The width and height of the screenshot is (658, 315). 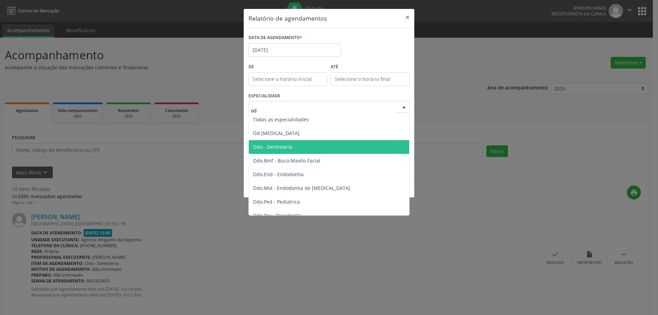 I want to click on span: Odo.End - Endodontia, so click(x=278, y=174).